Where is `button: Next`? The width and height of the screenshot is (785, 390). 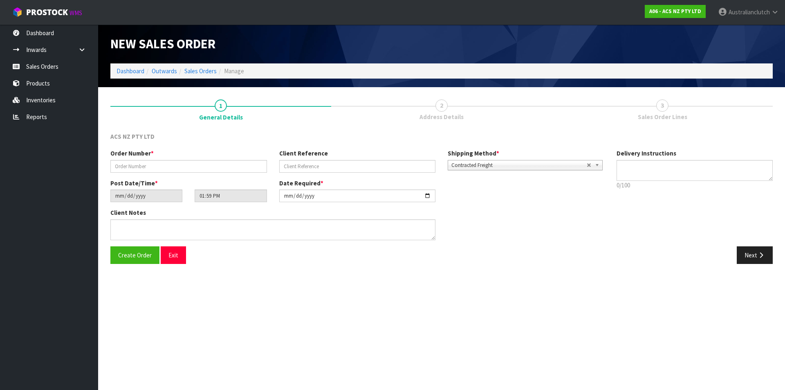 button: Next is located at coordinates (755, 255).